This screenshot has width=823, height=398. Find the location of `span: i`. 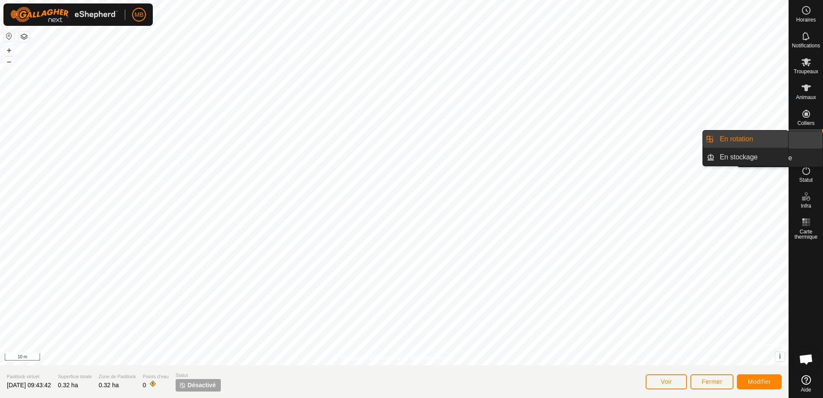

span: i is located at coordinates (780, 356).